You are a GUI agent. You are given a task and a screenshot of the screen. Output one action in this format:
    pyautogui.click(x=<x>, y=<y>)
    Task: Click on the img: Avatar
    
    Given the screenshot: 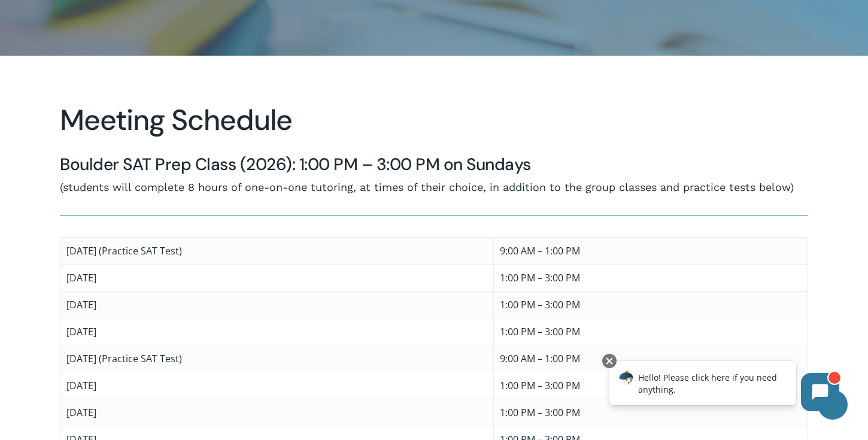 What is the action you would take?
    pyautogui.click(x=30, y=27)
    